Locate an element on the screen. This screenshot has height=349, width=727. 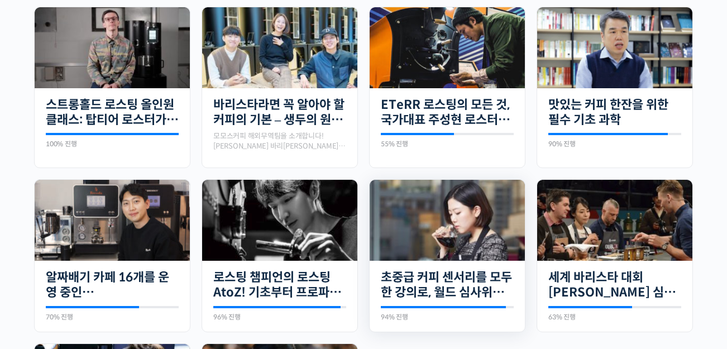
a: 대화 is located at coordinates (109, 270).